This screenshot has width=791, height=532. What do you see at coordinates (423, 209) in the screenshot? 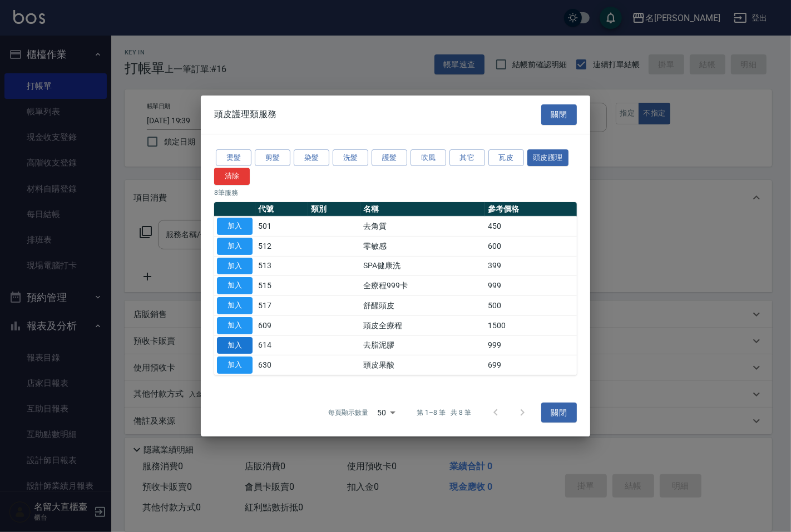
I see `th: 名稱` at bounding box center [423, 209].